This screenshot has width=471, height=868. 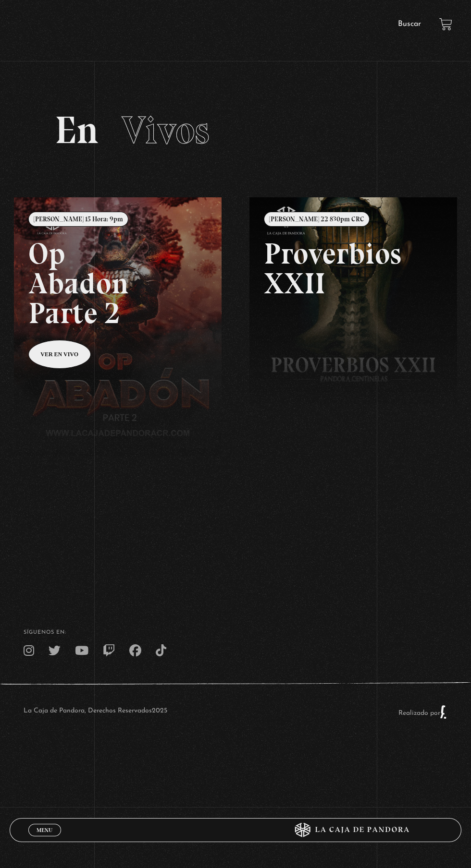 I want to click on a: View your shopping cart, so click(x=446, y=24).